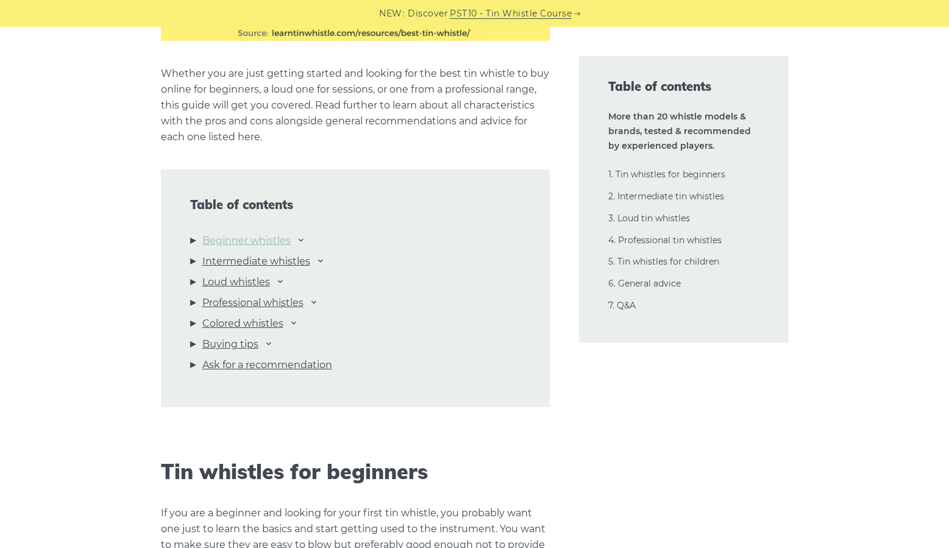  Describe the element at coordinates (230, 344) in the screenshot. I see `a: Buying tips` at that location.